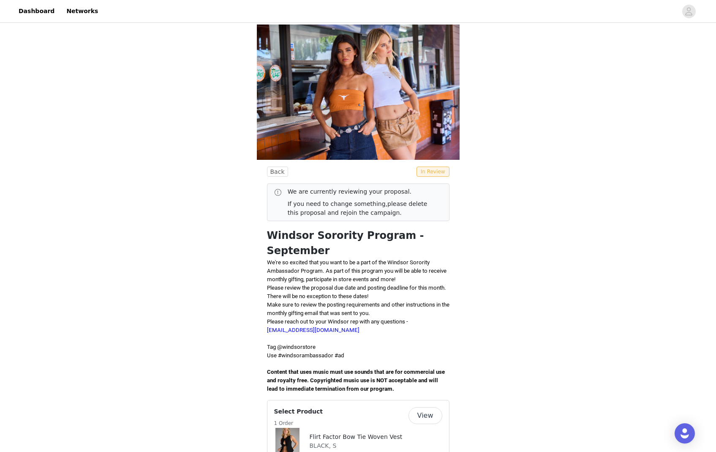 Image resolution: width=716 pixels, height=452 pixels. Describe the element at coordinates (36, 11) in the screenshot. I see `a: Dashboard` at that location.